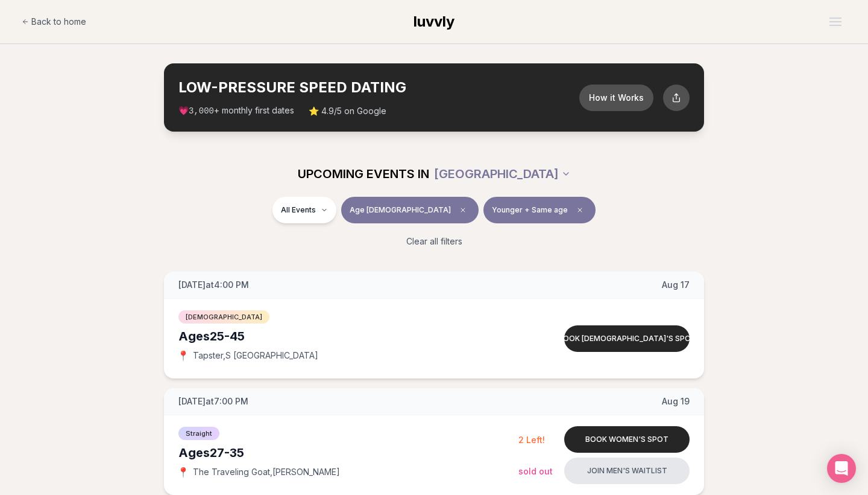 This screenshot has height=495, width=868. Describe the element at coordinates (463, 210) in the screenshot. I see `span: Clear age` at that location.